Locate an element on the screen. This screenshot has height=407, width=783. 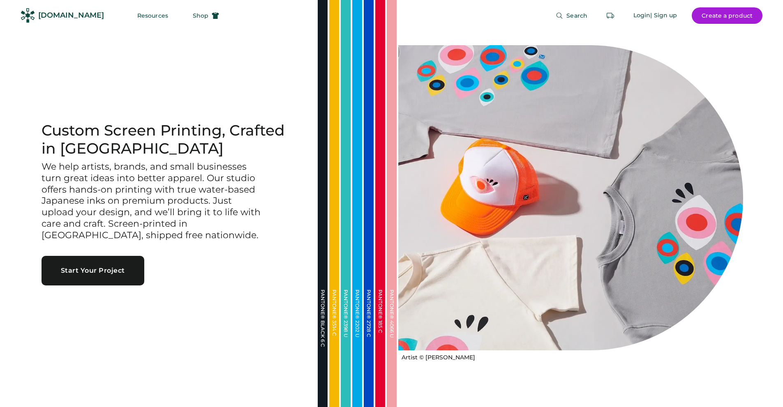
span: Search is located at coordinates (577, 16).